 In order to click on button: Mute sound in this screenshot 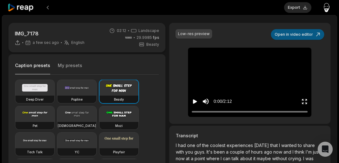, I will do `click(205, 101)`.